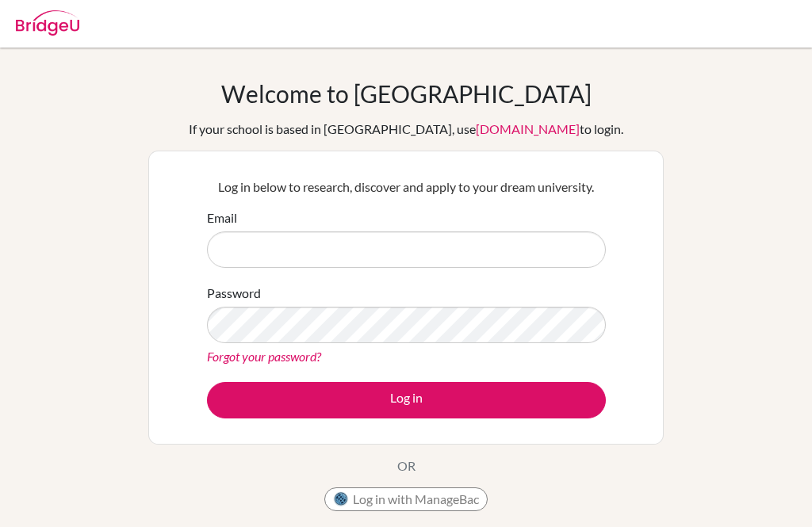 The image size is (812, 527). What do you see at coordinates (264, 356) in the screenshot?
I see `a: Forgot your password?` at bounding box center [264, 356].